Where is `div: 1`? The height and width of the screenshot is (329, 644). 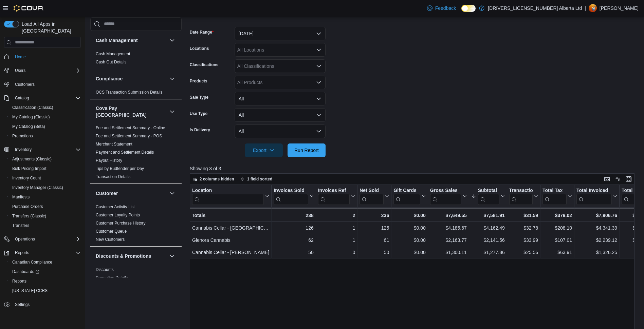 div: 1 is located at coordinates (336, 240).